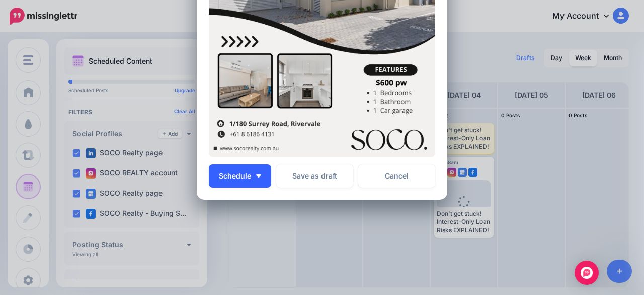 The width and height of the screenshot is (644, 295). Describe the element at coordinates (240, 176) in the screenshot. I see `button: Schedule` at that location.